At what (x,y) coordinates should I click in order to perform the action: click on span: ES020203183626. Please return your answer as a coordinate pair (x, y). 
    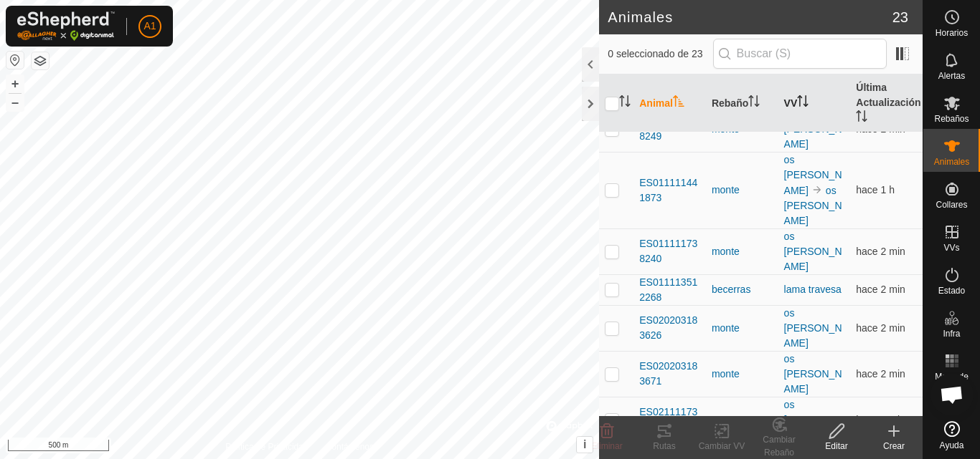
    Looking at the image, I should click on (669, 328).